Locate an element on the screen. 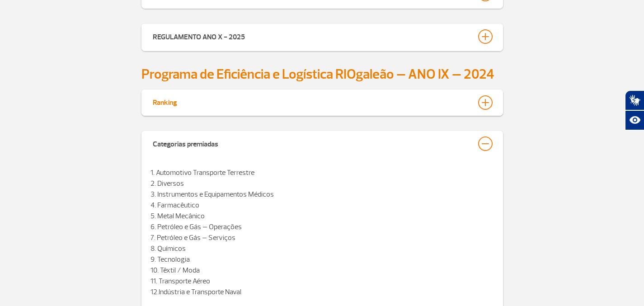 Image resolution: width=644 pixels, height=306 pixels. button: Categorias premiadas is located at coordinates (323, 144).